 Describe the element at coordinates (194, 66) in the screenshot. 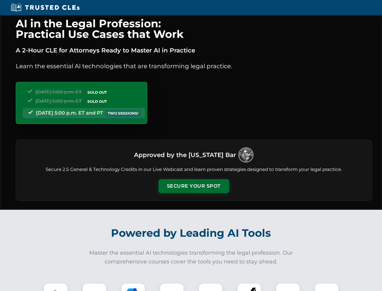

I see `p: Learn the essential AI technologies that are transforming legal practice.` at that location.